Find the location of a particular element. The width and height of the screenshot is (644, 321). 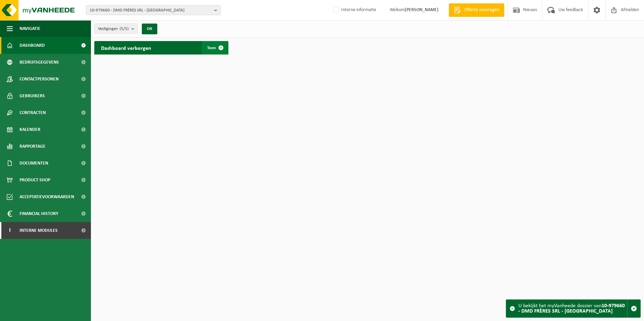

span: Navigatie is located at coordinates (30, 29).